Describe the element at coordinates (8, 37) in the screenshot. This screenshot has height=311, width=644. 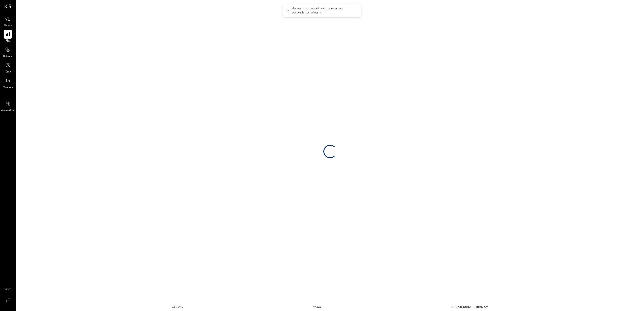
I see `a: P&L` at that location.